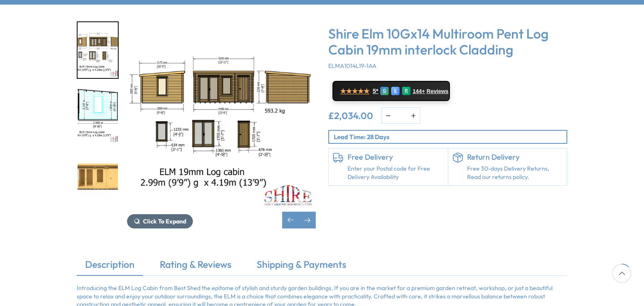  What do you see at coordinates (97, 116) in the screenshot?
I see `div: 5 / 11` at bounding box center [97, 116].